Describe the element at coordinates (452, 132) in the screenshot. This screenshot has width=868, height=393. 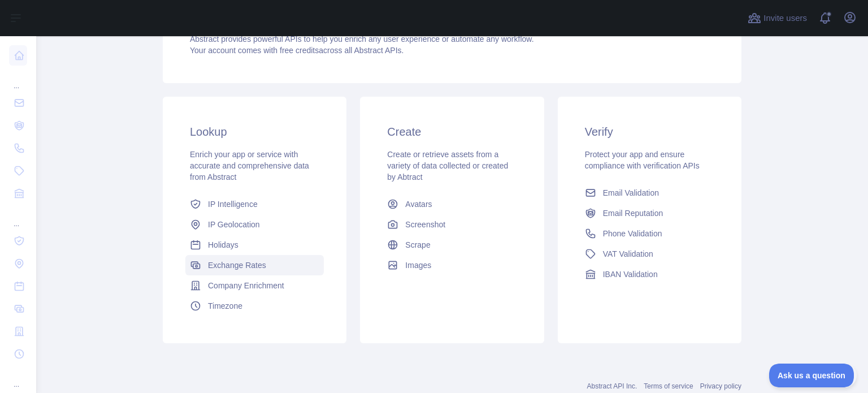
I see `h3: Create` at that location.